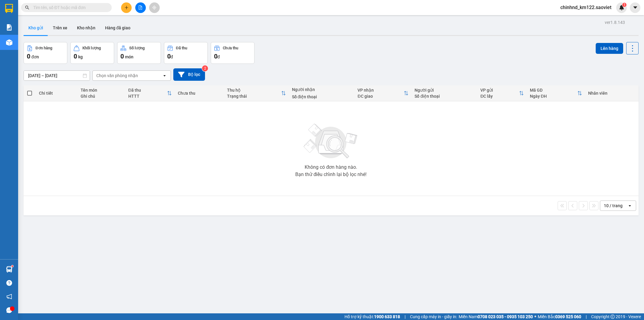 This screenshot has height=320, width=644. Describe the element at coordinates (634, 7) in the screenshot. I see `button: caret-down` at that location.